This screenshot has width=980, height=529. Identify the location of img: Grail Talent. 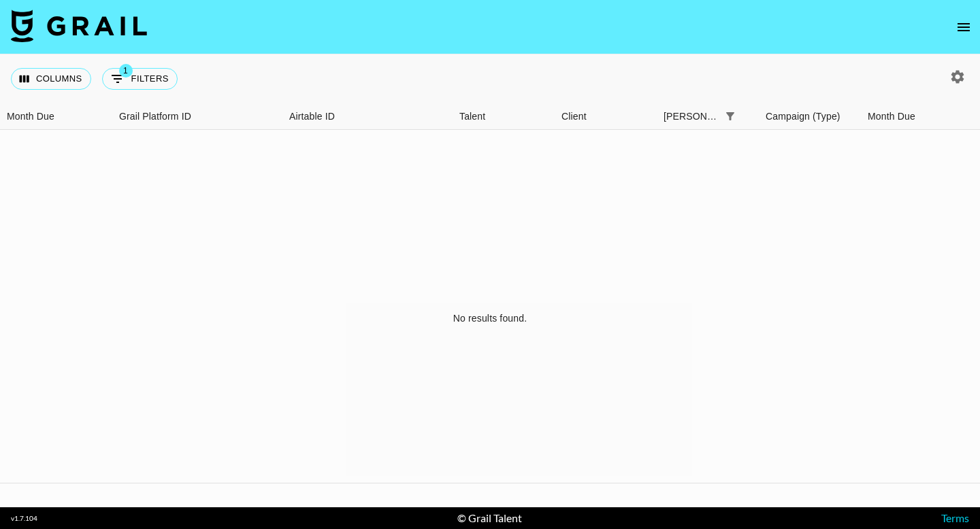
(79, 26).